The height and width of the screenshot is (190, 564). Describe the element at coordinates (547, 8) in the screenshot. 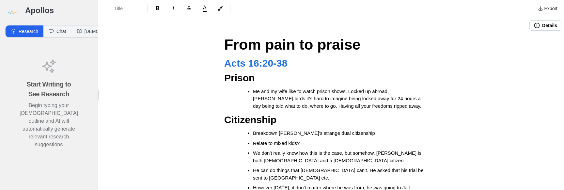

I see `button: Export` at that location.